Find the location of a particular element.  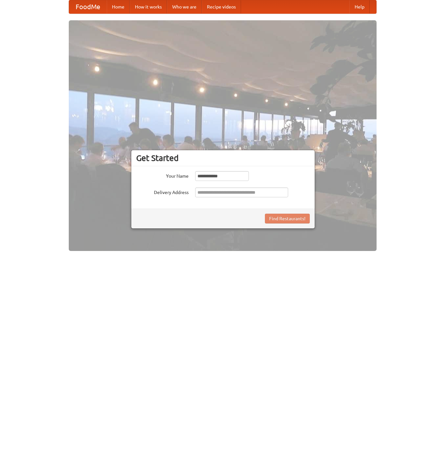

h3: Get Started is located at coordinates (223, 158).